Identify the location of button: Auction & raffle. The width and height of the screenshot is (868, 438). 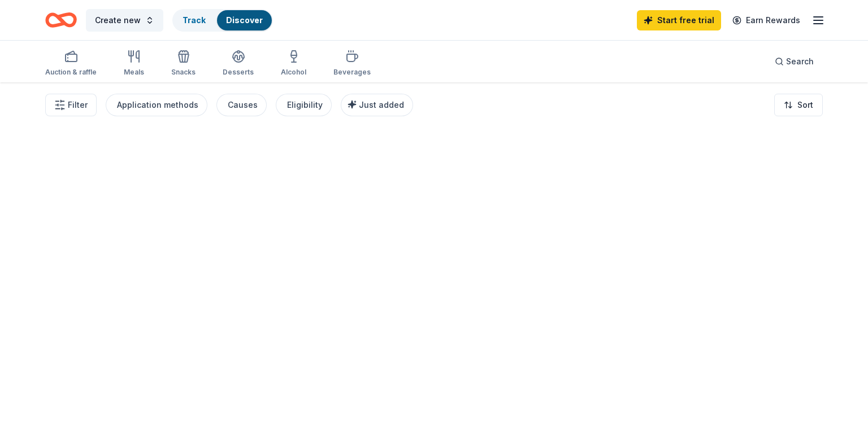
(71, 63).